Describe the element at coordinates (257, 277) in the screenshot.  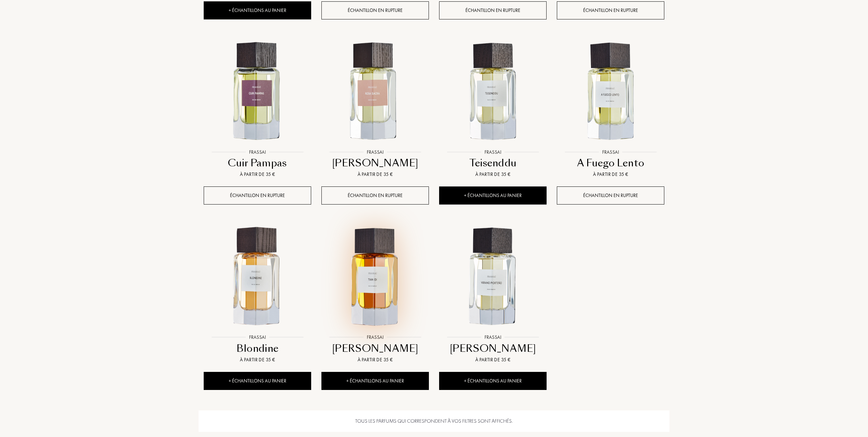
I see `img: Blondine Frassai` at that location.